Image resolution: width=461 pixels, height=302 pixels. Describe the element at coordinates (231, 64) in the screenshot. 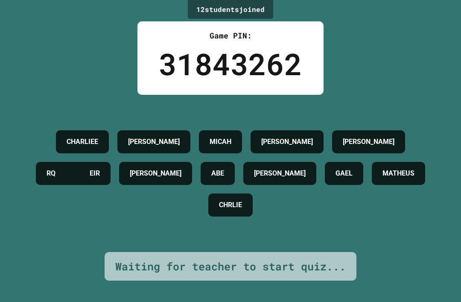

I see `div: 31843262` at that location.